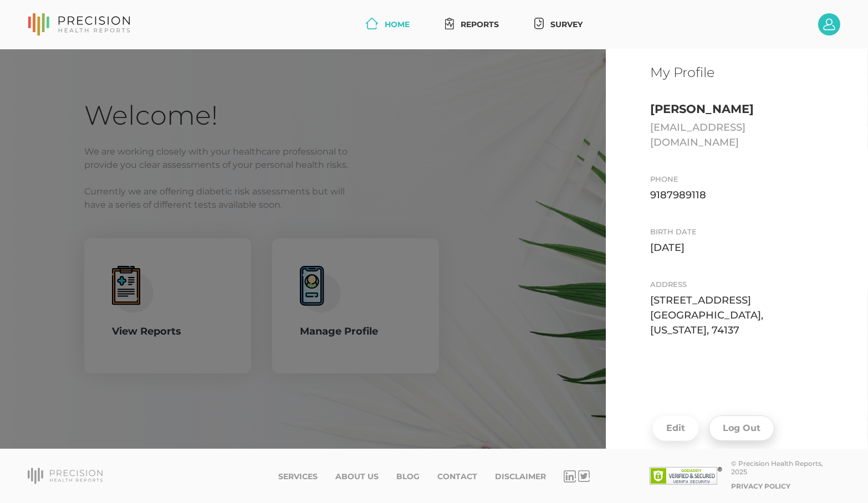 The width and height of the screenshot is (868, 503). Describe the element at coordinates (676, 428) in the screenshot. I see `button: Edit` at that location.